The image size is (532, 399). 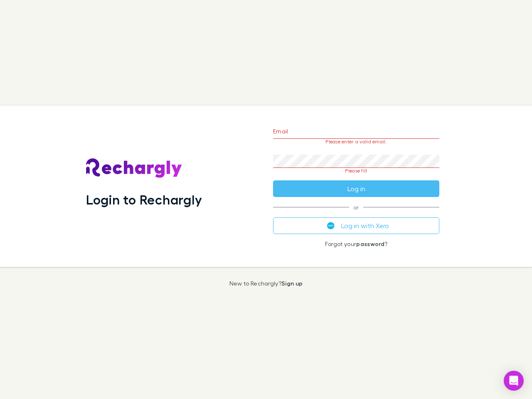 I want to click on button: Log in, so click(x=356, y=189).